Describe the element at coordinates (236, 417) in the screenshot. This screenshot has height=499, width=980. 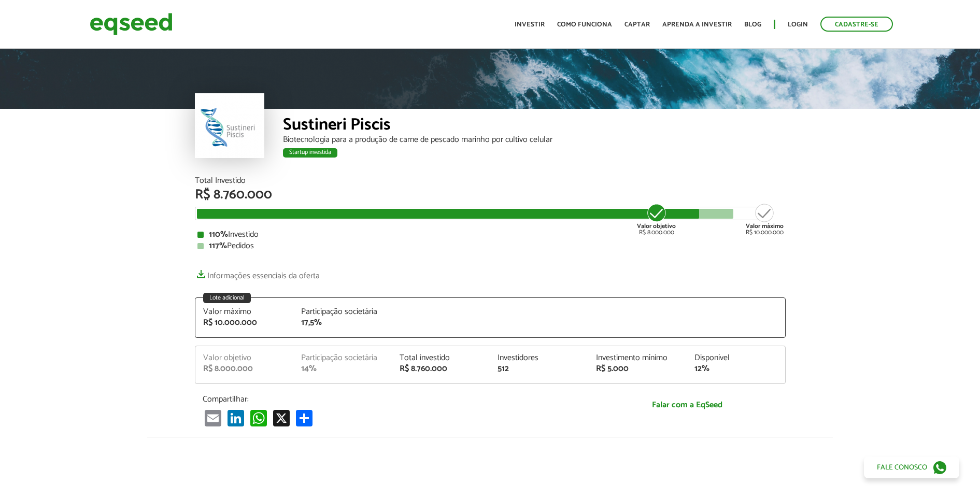
I see `a: LinkedIn` at that location.